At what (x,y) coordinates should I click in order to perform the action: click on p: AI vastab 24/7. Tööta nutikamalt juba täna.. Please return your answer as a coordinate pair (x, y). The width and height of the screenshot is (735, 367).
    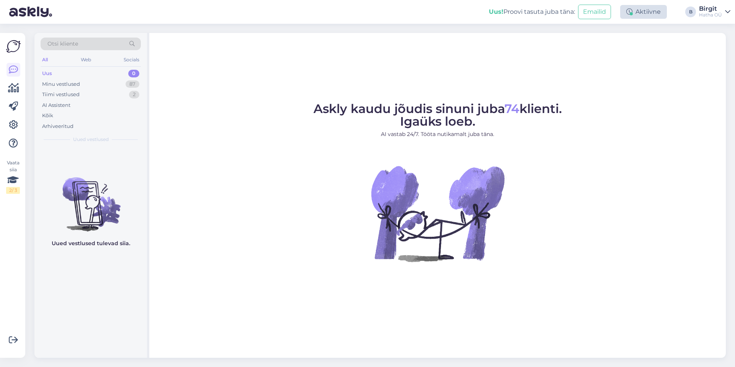
    Looking at the image, I should click on (438, 134).